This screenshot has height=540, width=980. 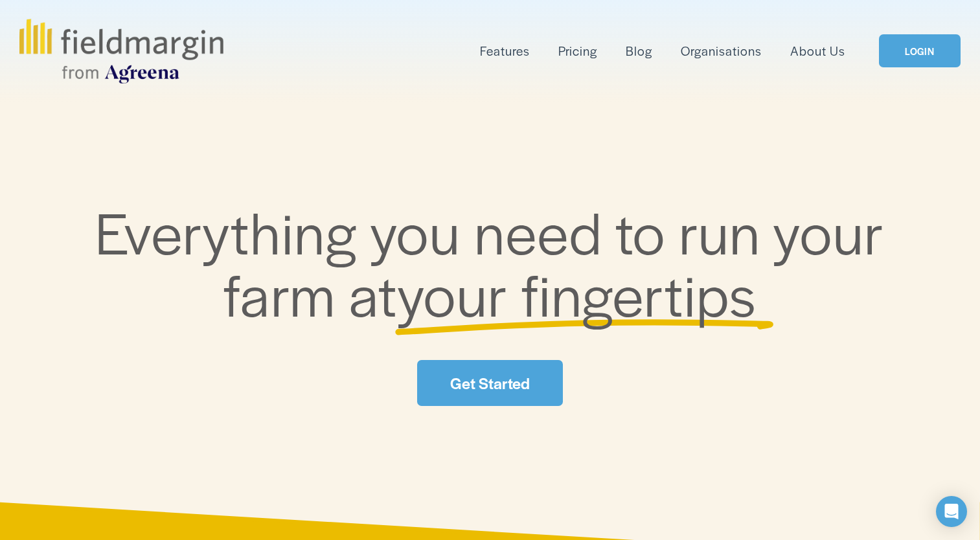 I want to click on a: LOGIN, so click(x=919, y=51).